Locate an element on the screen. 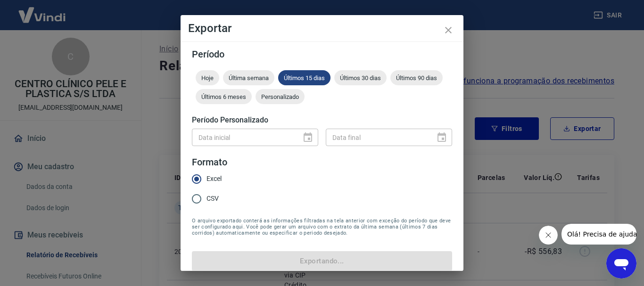 The height and width of the screenshot is (286, 644). span: Excel is located at coordinates (214, 178).